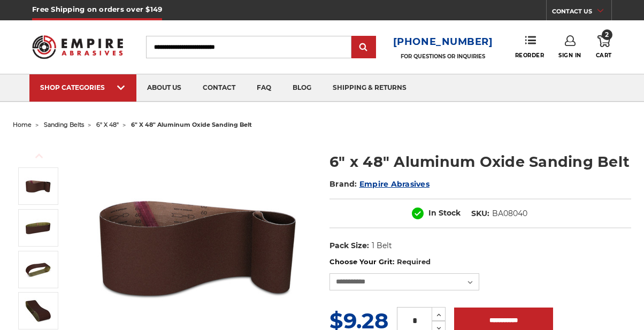 The width and height of the screenshot is (644, 330). Describe the element at coordinates (382, 246) in the screenshot. I see `dd: 1 Belt` at that location.